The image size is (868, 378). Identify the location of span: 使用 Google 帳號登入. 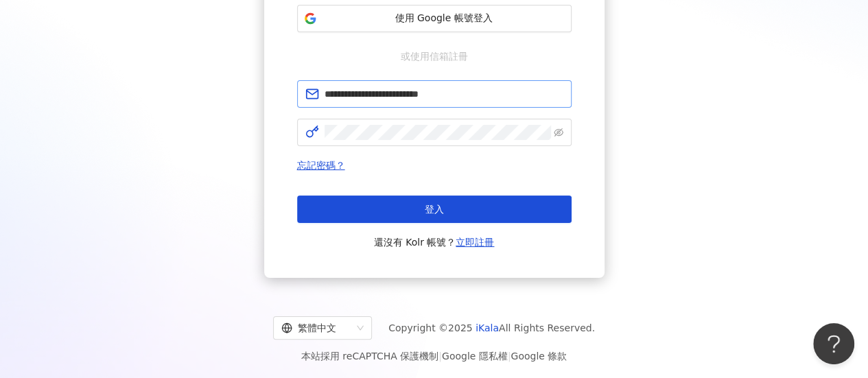
(444, 19).